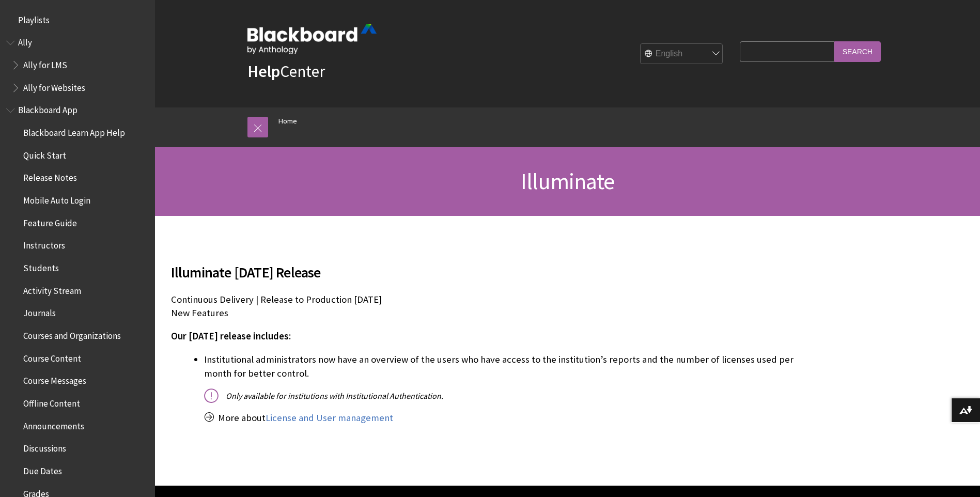  What do you see at coordinates (48, 108) in the screenshot?
I see `span: Blackboard App` at bounding box center [48, 108].